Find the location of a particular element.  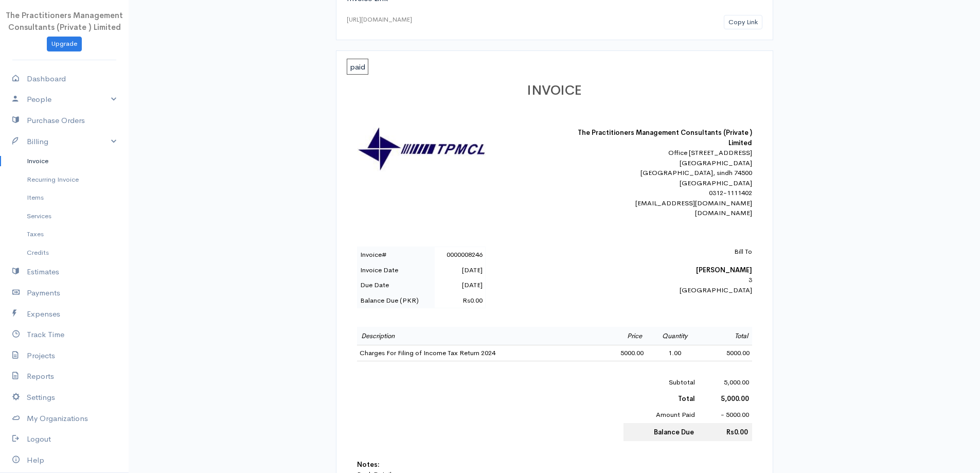

td: Amount Paid is located at coordinates (661, 415).